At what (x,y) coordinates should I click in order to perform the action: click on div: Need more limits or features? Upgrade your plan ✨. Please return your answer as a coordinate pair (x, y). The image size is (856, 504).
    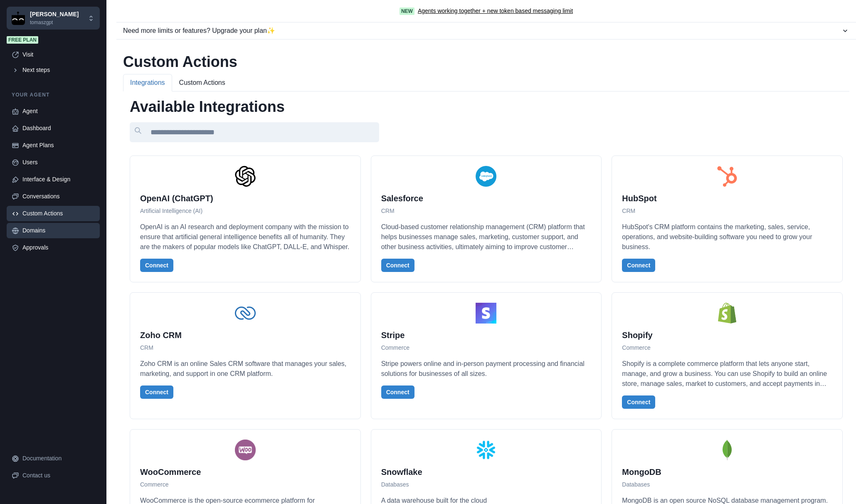
    Looking at the image, I should click on (482, 31).